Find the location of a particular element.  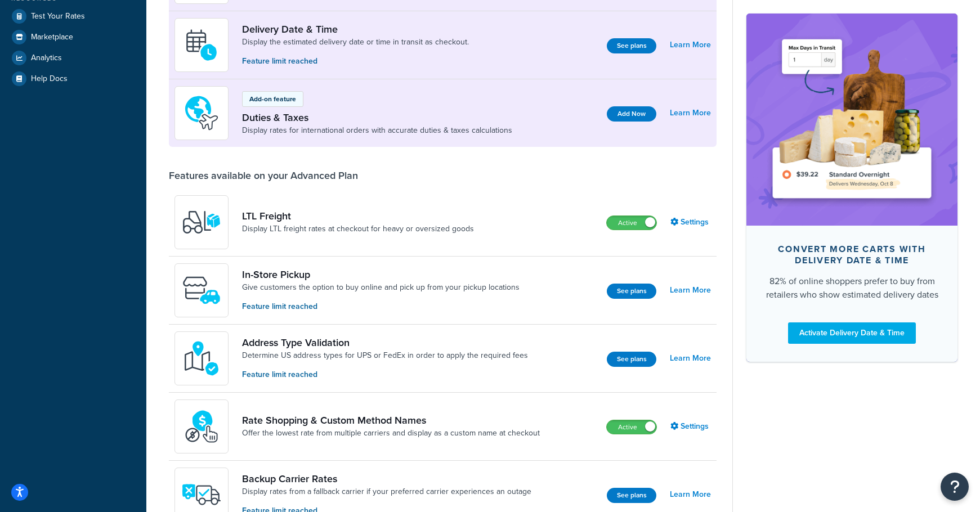

div: Features available on your Advanced Plan is located at coordinates (264, 176).